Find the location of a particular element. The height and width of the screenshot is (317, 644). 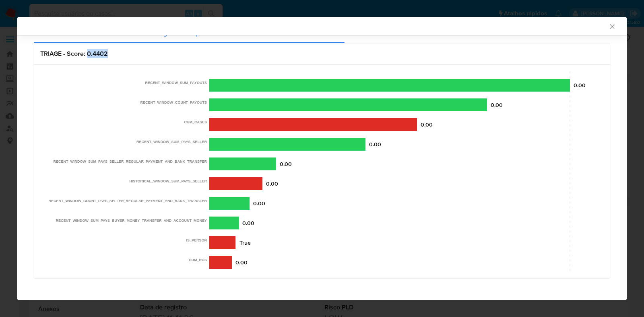

div: recommendation-modal is located at coordinates (322, 158).